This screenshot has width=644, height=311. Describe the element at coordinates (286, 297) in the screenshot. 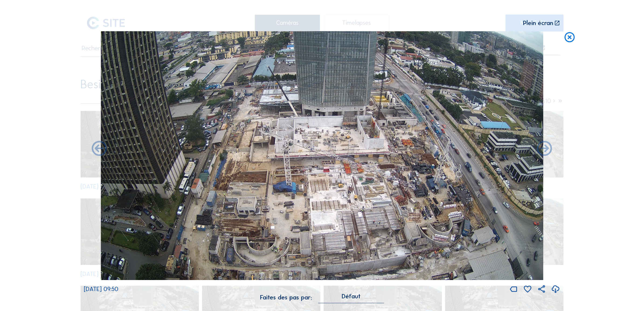

I see `div: Faites des pas par:` at that location.